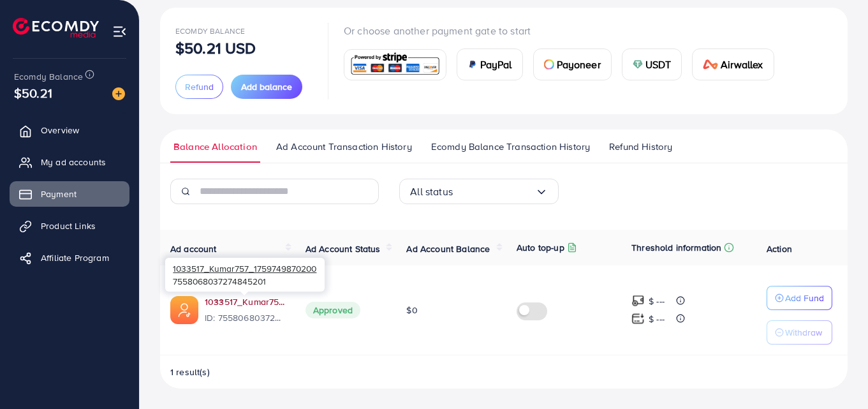 The height and width of the screenshot is (409, 868). What do you see at coordinates (193, 248) in the screenshot?
I see `span: Ad account` at bounding box center [193, 248].